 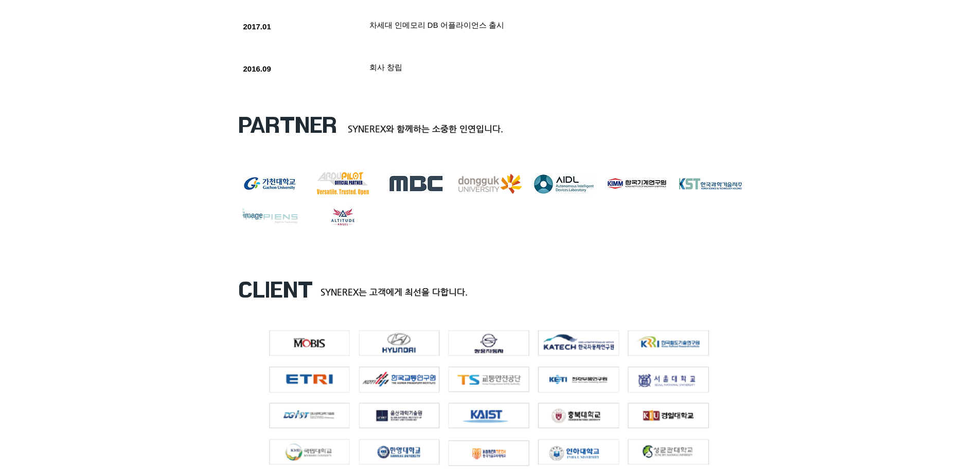 I want to click on div: Matrix gallery, so click(x=490, y=206).